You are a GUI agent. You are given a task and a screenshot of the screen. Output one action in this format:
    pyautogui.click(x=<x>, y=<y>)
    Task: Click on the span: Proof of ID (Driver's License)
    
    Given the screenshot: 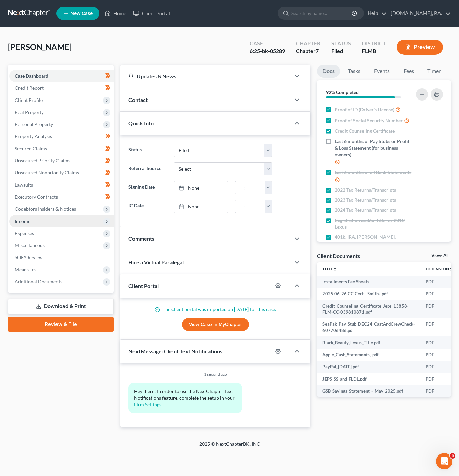 What is the action you would take?
    pyautogui.click(x=365, y=110)
    